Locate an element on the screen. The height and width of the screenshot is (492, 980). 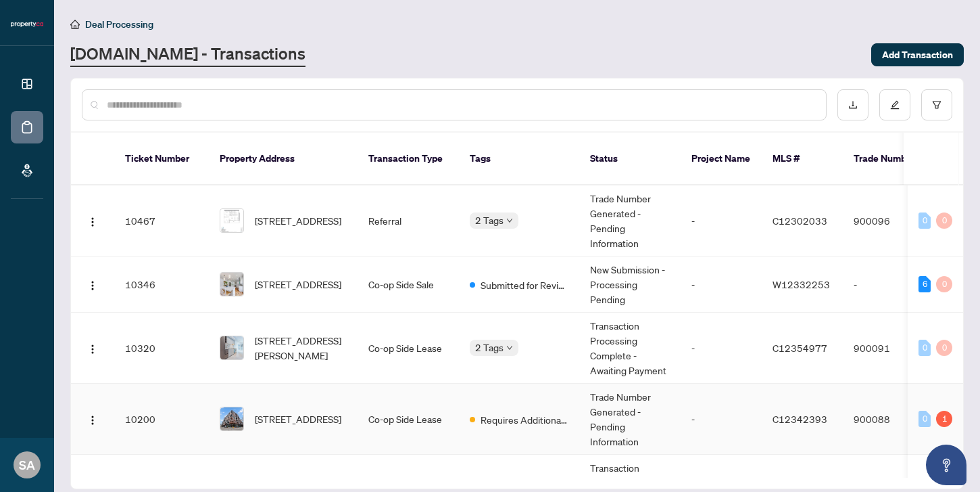
span: W12332253 is located at coordinates (801, 284).